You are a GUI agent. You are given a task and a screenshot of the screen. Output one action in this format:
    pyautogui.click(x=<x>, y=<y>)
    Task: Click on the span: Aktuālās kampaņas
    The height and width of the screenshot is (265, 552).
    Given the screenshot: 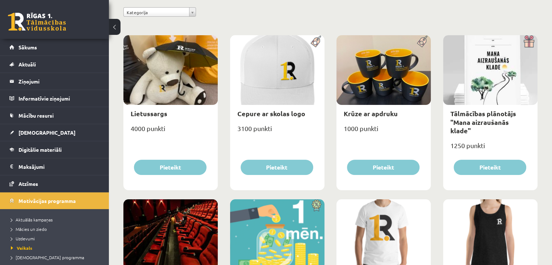 What is the action you would take?
    pyautogui.click(x=32, y=220)
    